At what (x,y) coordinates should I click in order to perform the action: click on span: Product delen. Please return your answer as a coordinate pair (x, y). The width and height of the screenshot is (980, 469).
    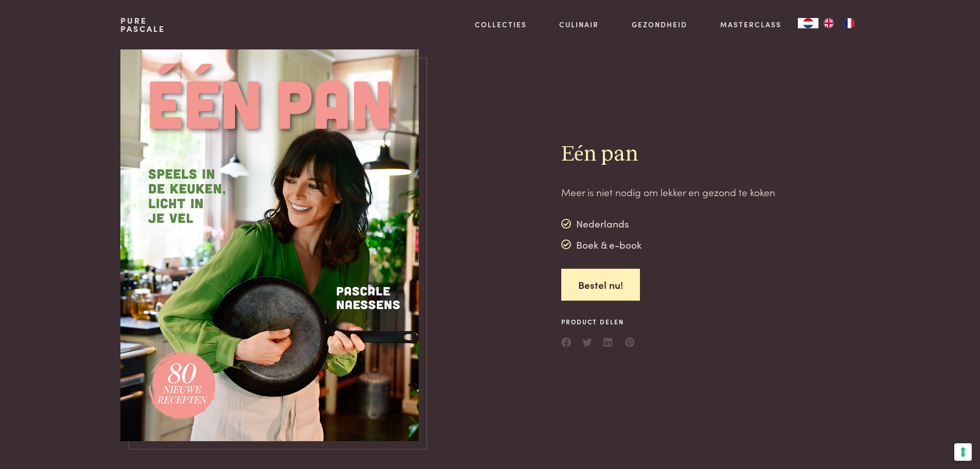
    Looking at the image, I should click on (598, 321).